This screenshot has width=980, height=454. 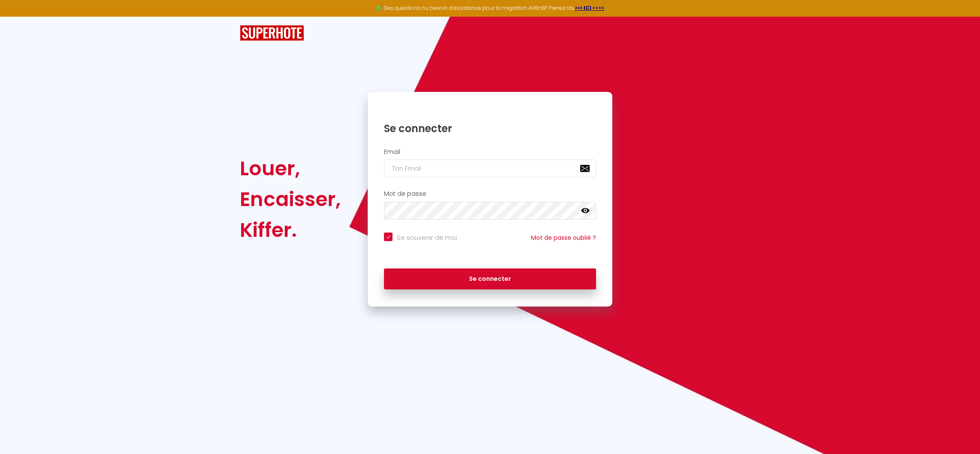 What do you see at coordinates (490, 128) in the screenshot?
I see `h1: Se connecter` at bounding box center [490, 128].